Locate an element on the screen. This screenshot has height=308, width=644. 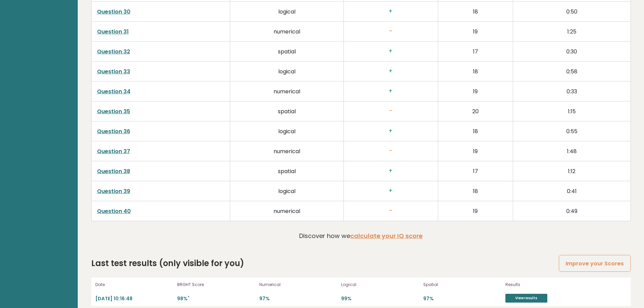
td: 20 is located at coordinates (475, 112).